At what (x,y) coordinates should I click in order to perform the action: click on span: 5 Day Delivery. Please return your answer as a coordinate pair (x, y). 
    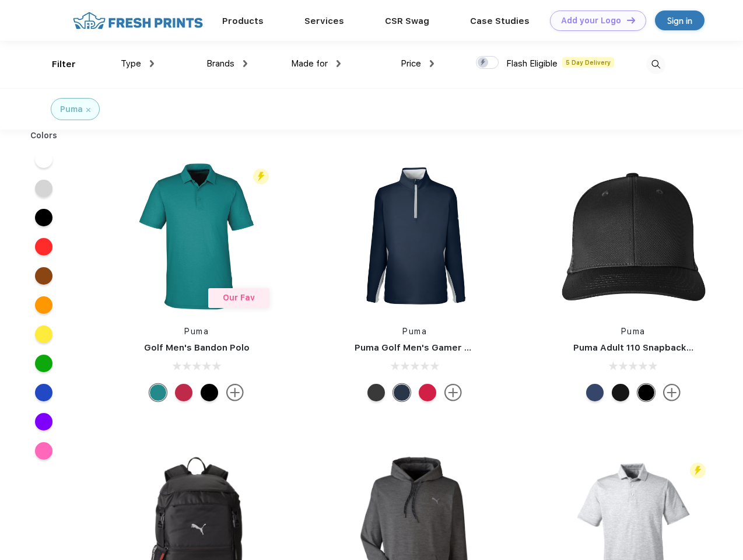
    Looking at the image, I should click on (588, 62).